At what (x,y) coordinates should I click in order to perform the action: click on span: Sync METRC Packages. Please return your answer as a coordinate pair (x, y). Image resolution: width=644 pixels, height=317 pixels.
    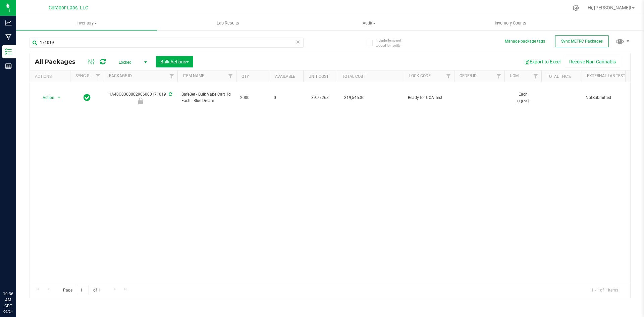
    Looking at the image, I should click on (582, 41).